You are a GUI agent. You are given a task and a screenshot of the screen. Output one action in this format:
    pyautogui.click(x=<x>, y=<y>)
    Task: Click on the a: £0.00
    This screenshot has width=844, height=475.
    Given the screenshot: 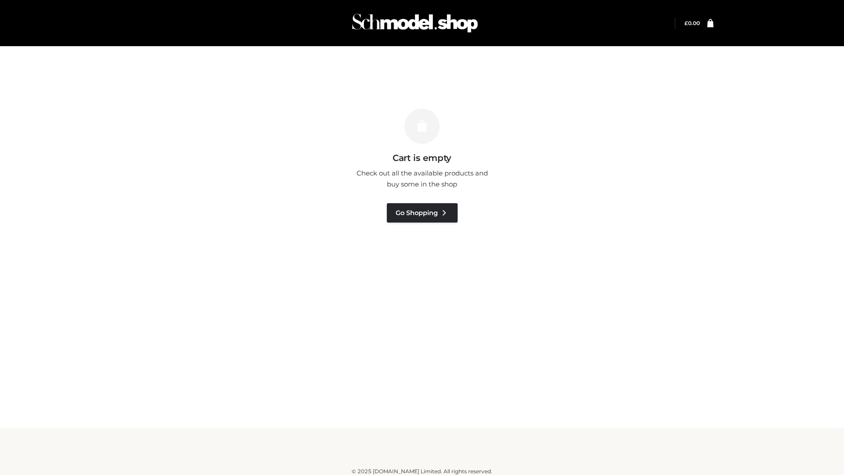 What is the action you would take?
    pyautogui.click(x=692, y=23)
    